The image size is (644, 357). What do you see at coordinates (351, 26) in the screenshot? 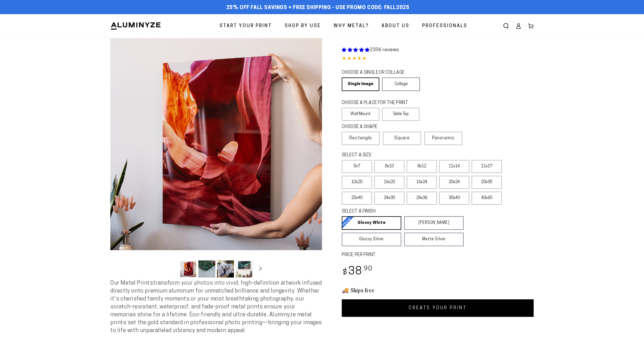
I see `span: Why Metal?` at bounding box center [351, 26].